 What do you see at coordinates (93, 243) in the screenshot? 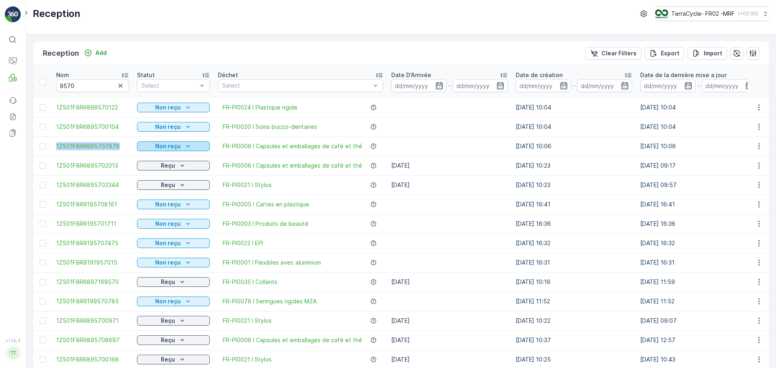
I see `a: 1Z501F8R9195707475` at bounding box center [93, 243].